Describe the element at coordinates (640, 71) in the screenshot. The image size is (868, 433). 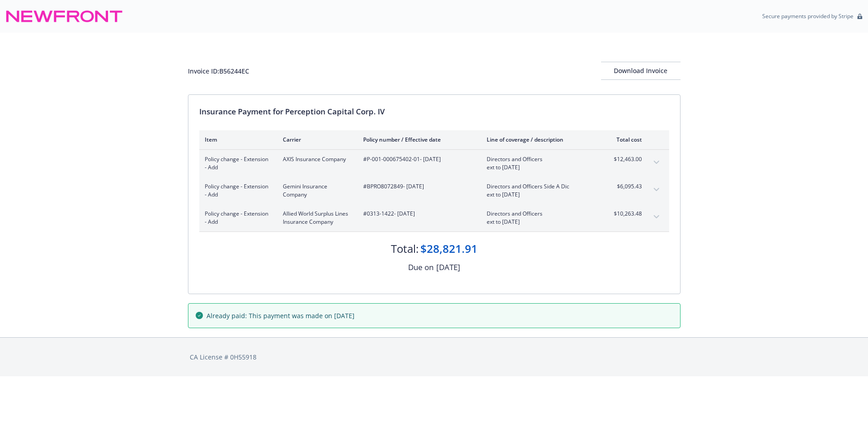
I see `div: Download Invoice` at that location.